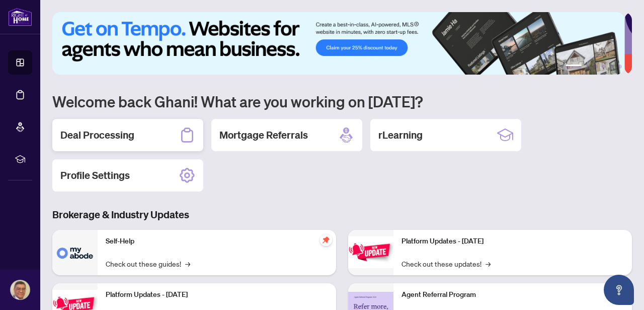 Image resolution: width=644 pixels, height=310 pixels. I want to click on img: Self-Help, so click(75, 252).